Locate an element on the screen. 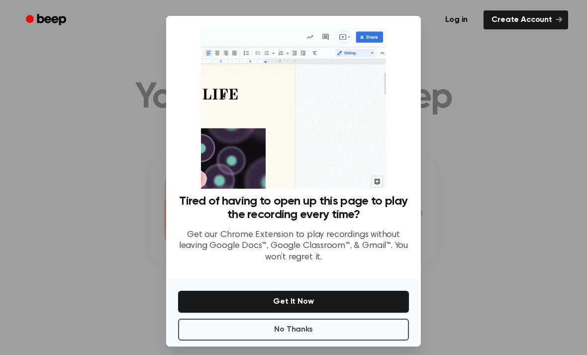  a: Beep is located at coordinates (47, 20).